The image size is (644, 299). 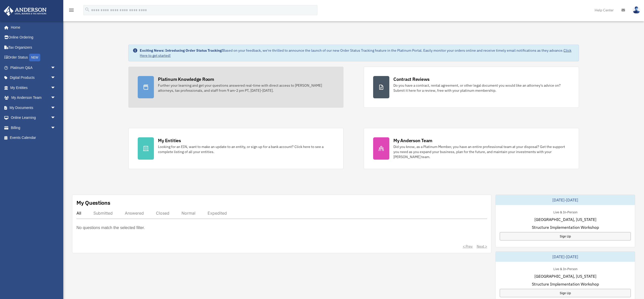 I want to click on i: search, so click(x=87, y=10).